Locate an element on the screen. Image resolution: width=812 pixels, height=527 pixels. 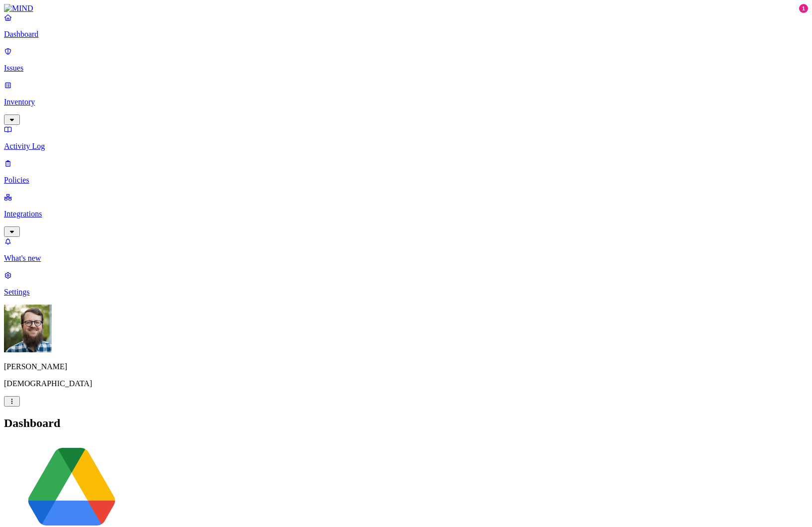
p: What's new is located at coordinates (406, 258).